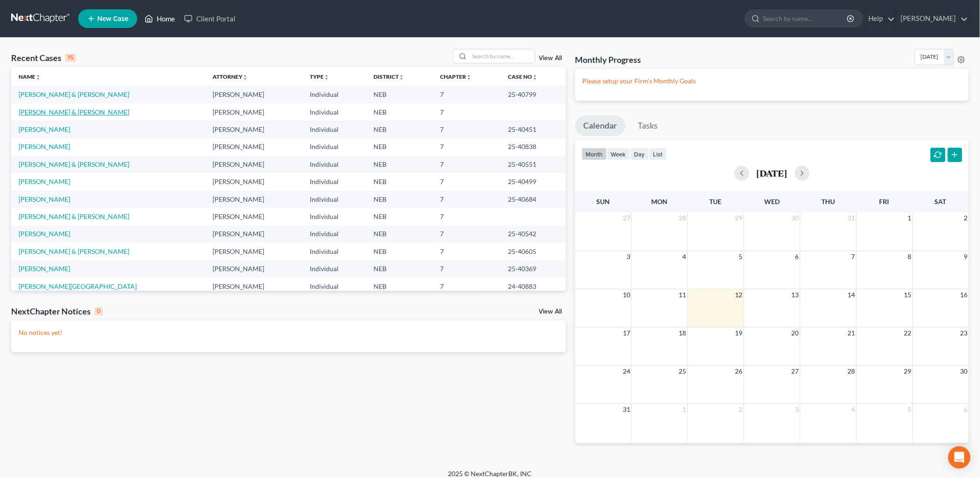  What do you see at coordinates (71, 58) in the screenshot?
I see `div: 15` at bounding box center [71, 58].